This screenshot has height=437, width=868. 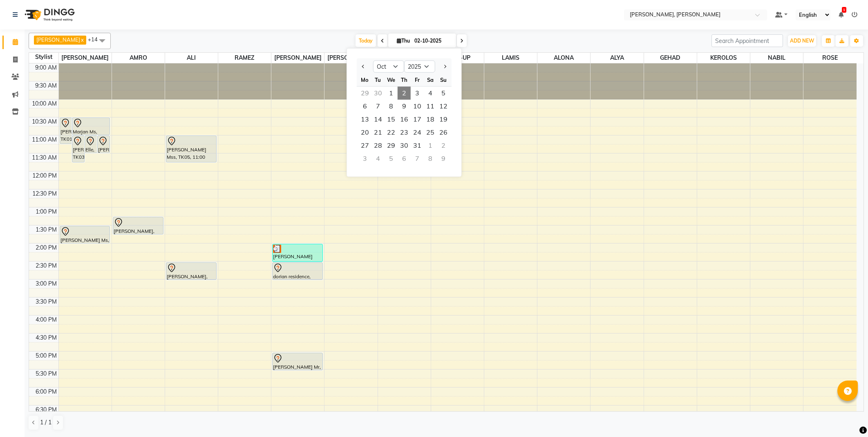 I want to click on div: 5:30 PM, so click(x=46, y=373).